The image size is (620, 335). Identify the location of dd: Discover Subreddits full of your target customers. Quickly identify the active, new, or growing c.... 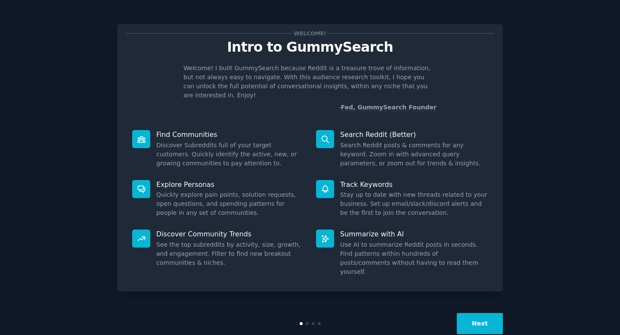
(230, 154).